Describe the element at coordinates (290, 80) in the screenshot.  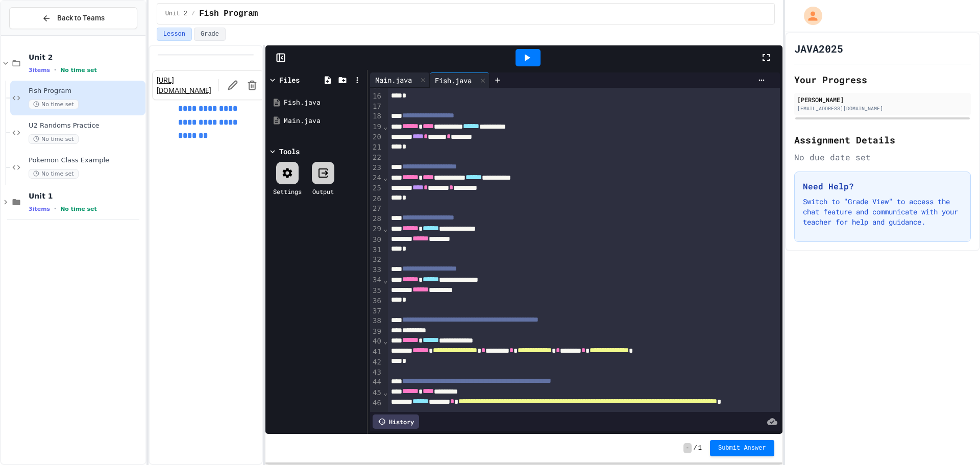
I see `div: Files` at that location.